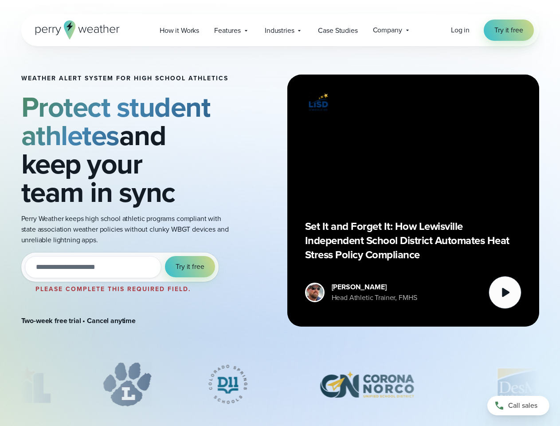  Describe the element at coordinates (125, 150) in the screenshot. I see `h2: and keep your team in sync` at that location.